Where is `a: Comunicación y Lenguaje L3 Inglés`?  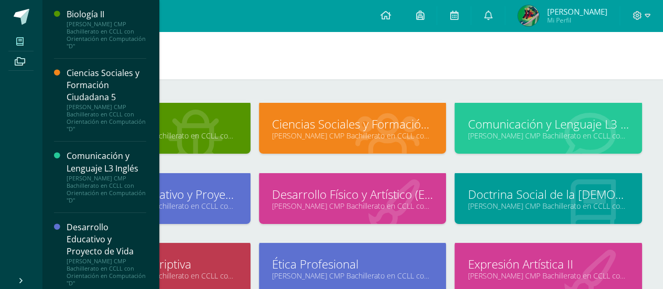
a: Comunicación y Lenguaje L3 Inglés is located at coordinates (548, 124).